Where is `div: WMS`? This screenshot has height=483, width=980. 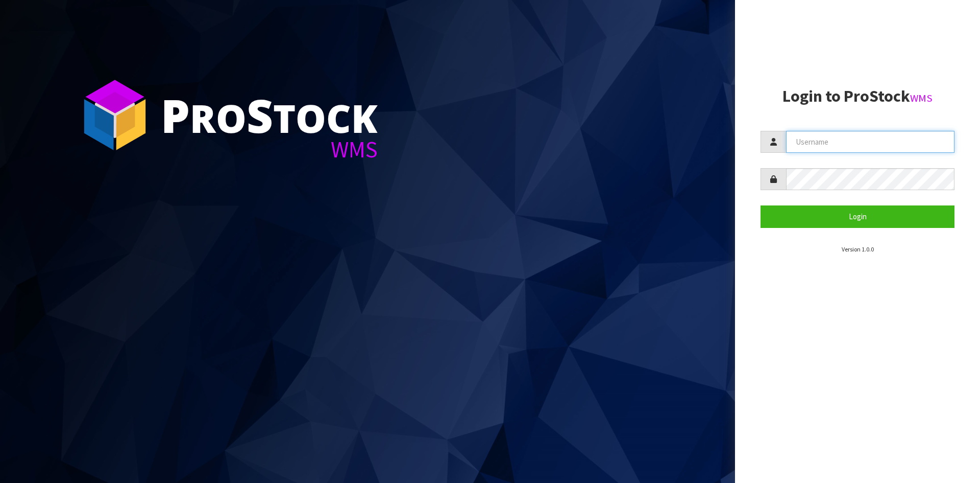 div: WMS is located at coordinates (269, 149).